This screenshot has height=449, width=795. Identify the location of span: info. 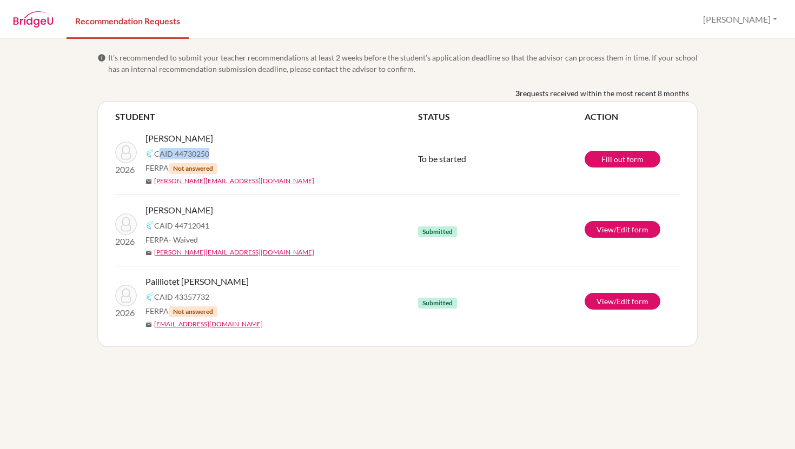
(102, 58).